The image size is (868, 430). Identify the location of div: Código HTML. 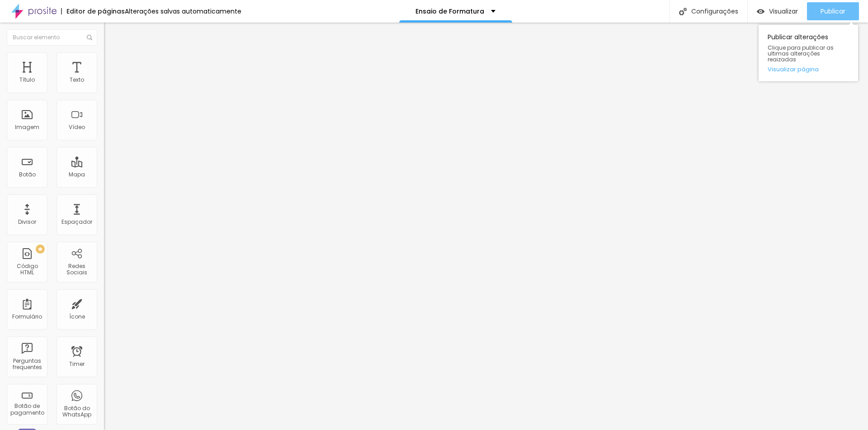
(27, 270).